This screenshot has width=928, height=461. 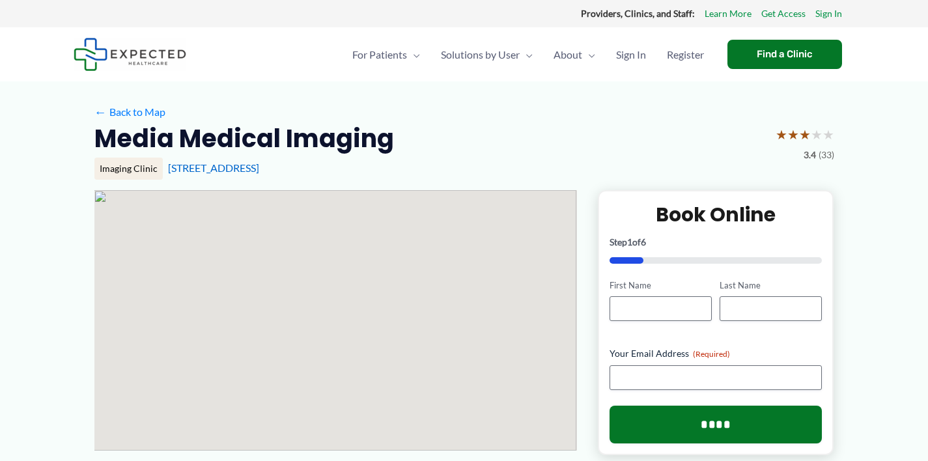 I want to click on span: Solutions by User, so click(x=480, y=55).